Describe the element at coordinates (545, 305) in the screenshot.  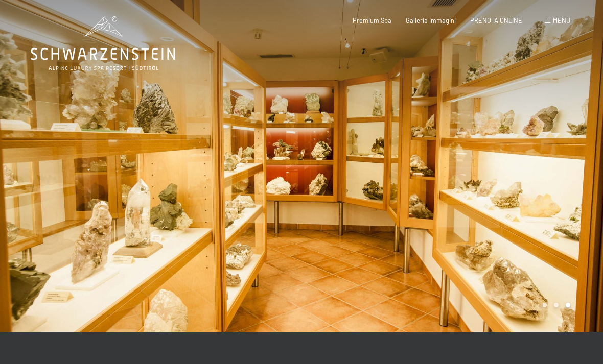
I see `div: Carousel Page 1` at that location.